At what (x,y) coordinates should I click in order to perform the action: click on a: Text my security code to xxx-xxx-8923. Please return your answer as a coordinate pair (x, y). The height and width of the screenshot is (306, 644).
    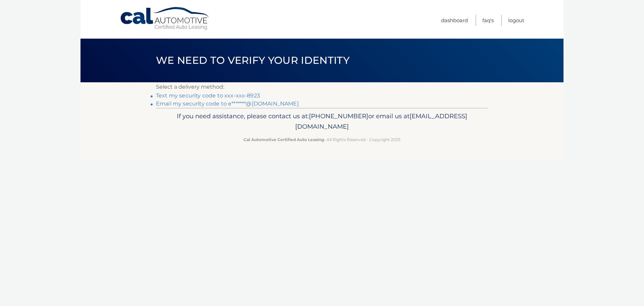
    Looking at the image, I should click on (208, 95).